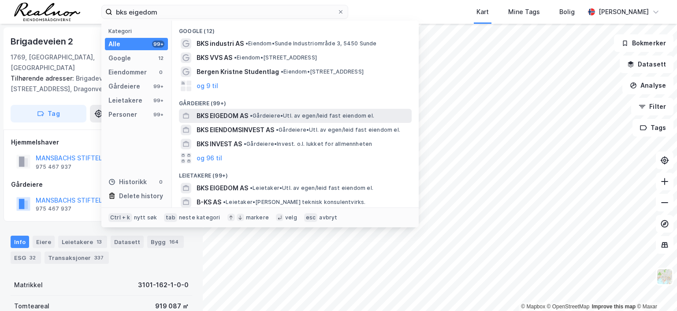 The width and height of the screenshot is (677, 311). I want to click on button: Tag, so click(49, 114).